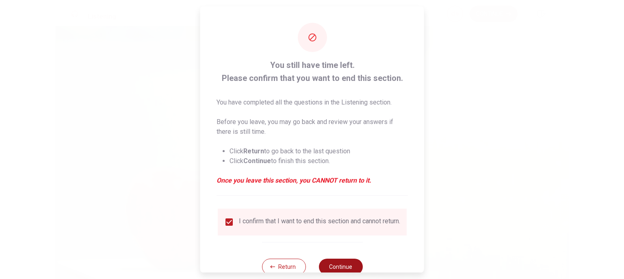 The height and width of the screenshot is (279, 624). Describe the element at coordinates (257, 161) in the screenshot. I see `strong: Continue` at that location.